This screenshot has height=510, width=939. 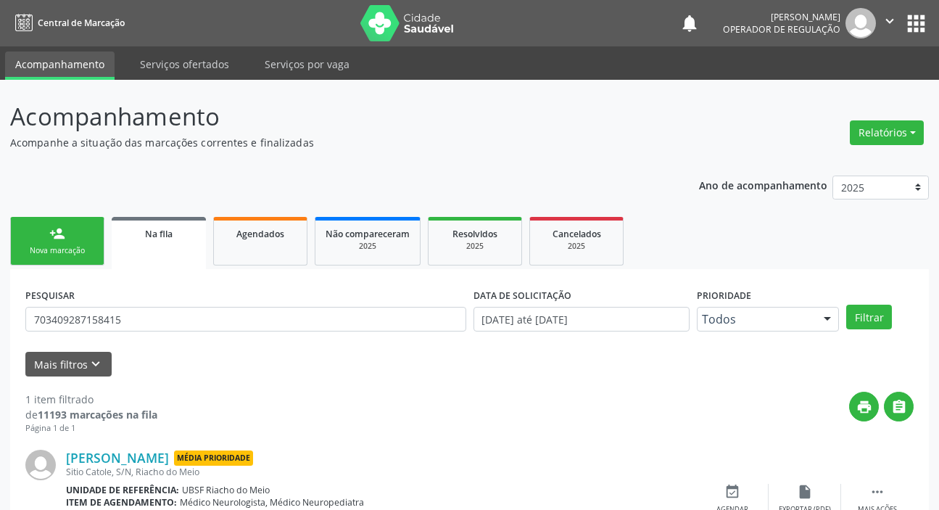 I want to click on p: Ano de acompanhamento, so click(x=762, y=184).